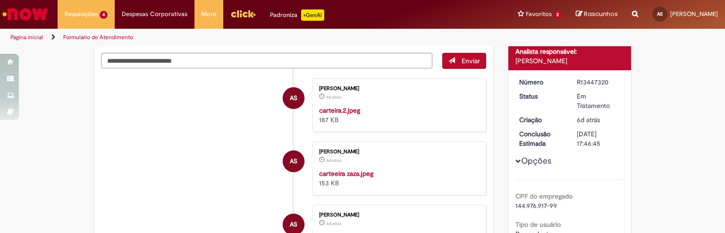 Image resolution: width=725 pixels, height=233 pixels. I want to click on time: 28/08/2025 10:57:07, so click(334, 97).